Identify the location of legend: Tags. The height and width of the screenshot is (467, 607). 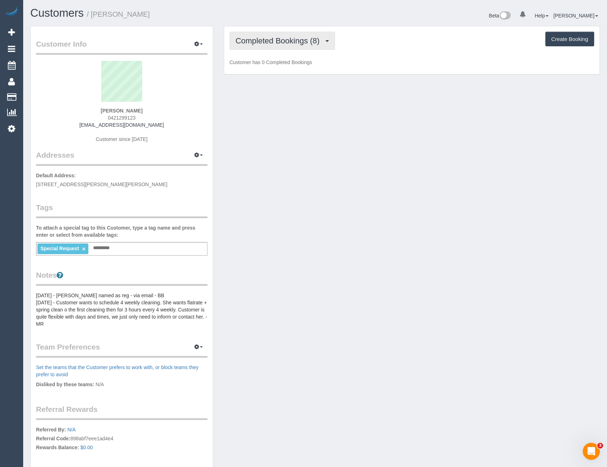
(121, 210).